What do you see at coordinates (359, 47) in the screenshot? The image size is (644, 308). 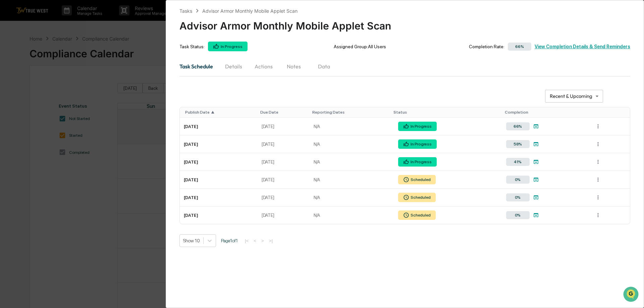 I see `div: Assigned Group: All Users` at bounding box center [359, 47].